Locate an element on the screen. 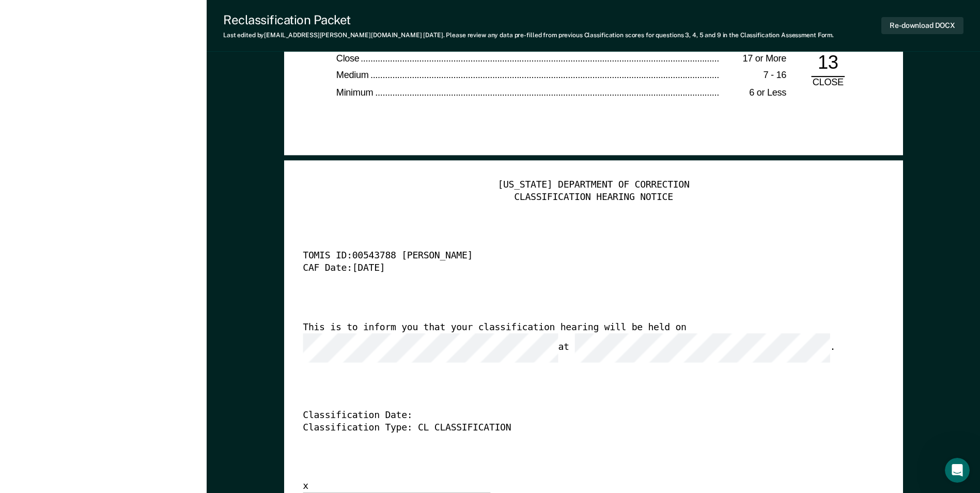 The height and width of the screenshot is (493, 980). div: Classification Type: CL CLASSIFICATION is located at coordinates (579, 427).